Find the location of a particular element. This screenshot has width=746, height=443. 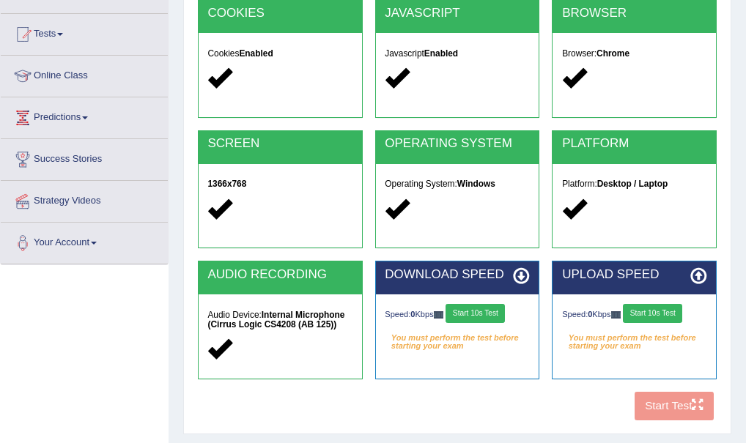

a: Online Class is located at coordinates (84, 74).